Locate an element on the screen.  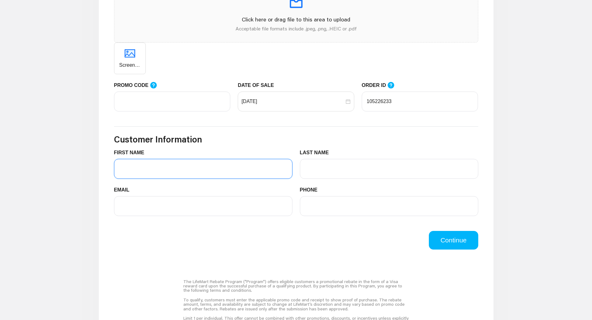
label: EMAIL is located at coordinates (124, 190).